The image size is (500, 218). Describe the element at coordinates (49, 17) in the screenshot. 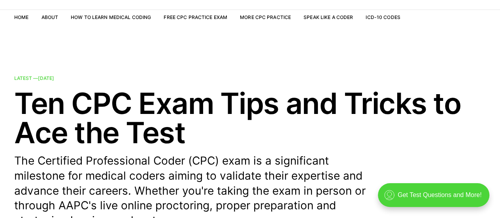

I see `a: About` at that location.